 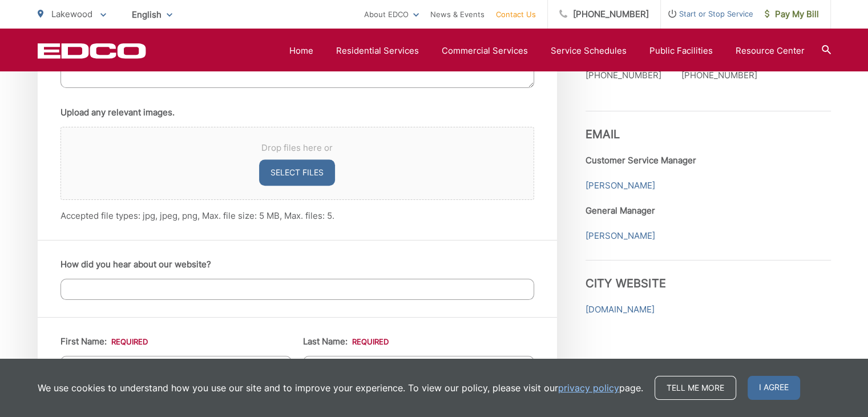 What do you see at coordinates (588, 51) in the screenshot?
I see `a: Service Schedules` at bounding box center [588, 51].